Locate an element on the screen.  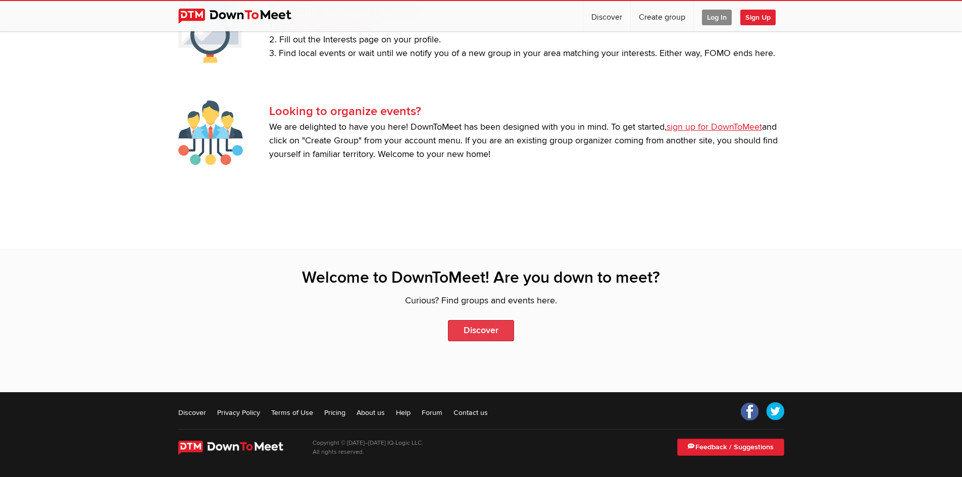
a: Twitter is located at coordinates (775, 412).